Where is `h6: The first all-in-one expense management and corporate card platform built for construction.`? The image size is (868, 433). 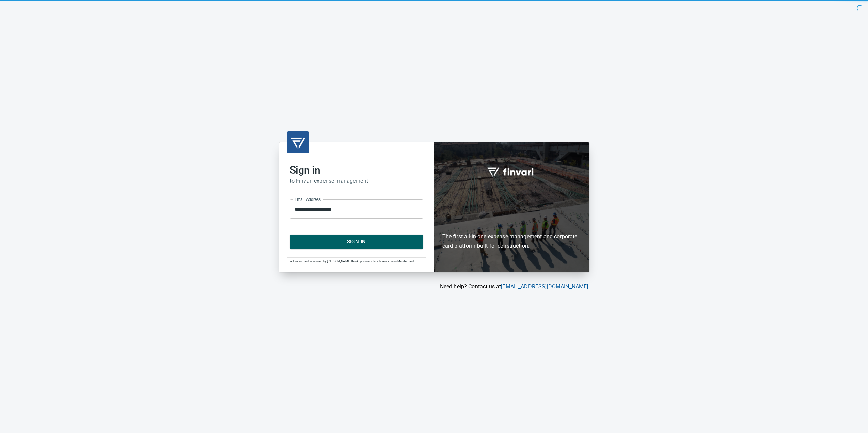
h6: The first all-in-one expense management and corporate card platform built for construction. is located at coordinates (512, 222).